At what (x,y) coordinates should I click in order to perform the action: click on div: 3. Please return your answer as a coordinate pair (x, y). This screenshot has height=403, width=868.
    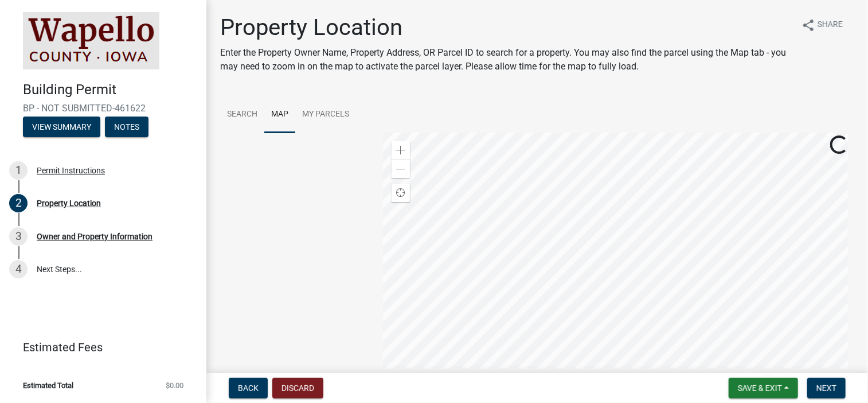
    Looking at the image, I should click on (18, 237).